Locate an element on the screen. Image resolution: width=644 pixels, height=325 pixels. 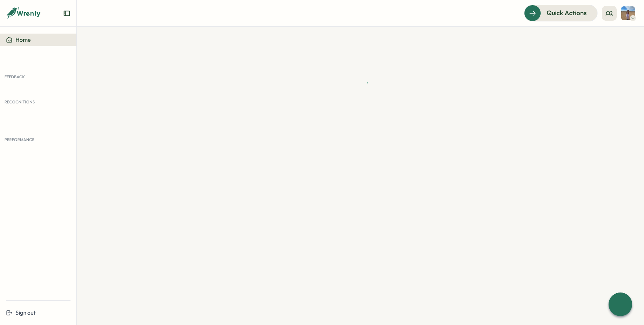
img: Hannah Rachael Smith is located at coordinates (628, 13).